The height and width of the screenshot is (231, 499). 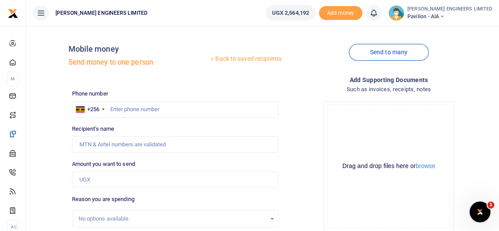 I want to click on h4: Such as invoices, receipts, notes, so click(x=389, y=89).